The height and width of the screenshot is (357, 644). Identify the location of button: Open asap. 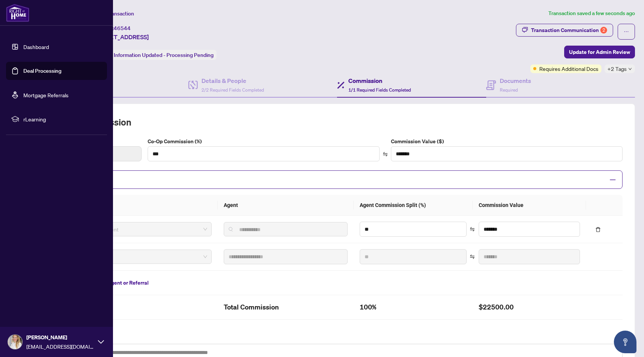
(625, 342).